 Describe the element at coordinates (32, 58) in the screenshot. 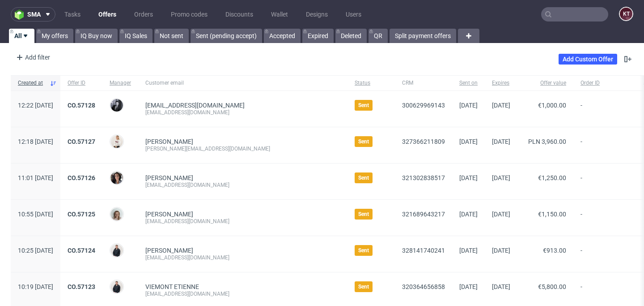

I see `div: Add filter` at that location.